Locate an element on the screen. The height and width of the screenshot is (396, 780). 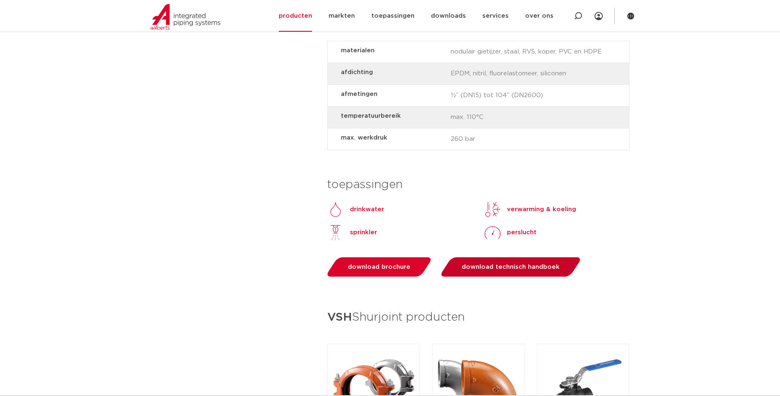
strong: afmetingen is located at coordinates (392, 94).